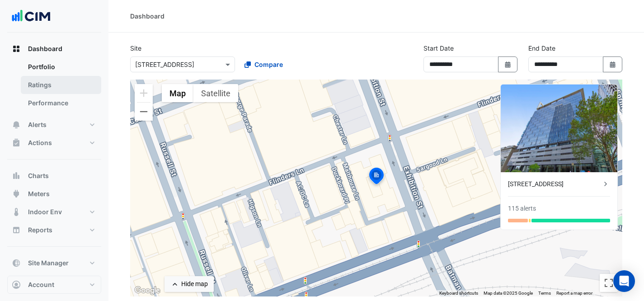 This screenshot has height=301, width=644. Describe the element at coordinates (54, 125) in the screenshot. I see `button: Alerts` at that location.